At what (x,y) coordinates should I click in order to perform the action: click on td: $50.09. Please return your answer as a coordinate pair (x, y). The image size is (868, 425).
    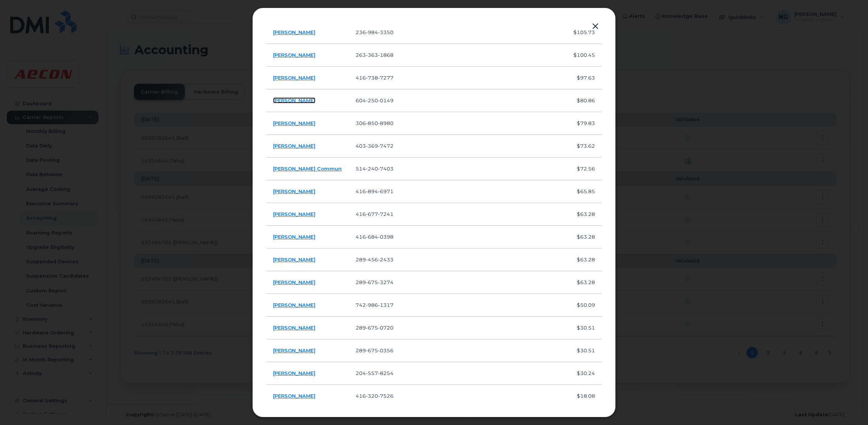
    Looking at the image, I should click on (584, 306).